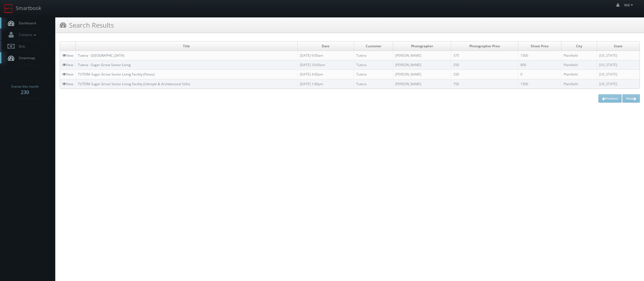 The width and height of the screenshot is (644, 281). I want to click on strong: 230, so click(25, 92).